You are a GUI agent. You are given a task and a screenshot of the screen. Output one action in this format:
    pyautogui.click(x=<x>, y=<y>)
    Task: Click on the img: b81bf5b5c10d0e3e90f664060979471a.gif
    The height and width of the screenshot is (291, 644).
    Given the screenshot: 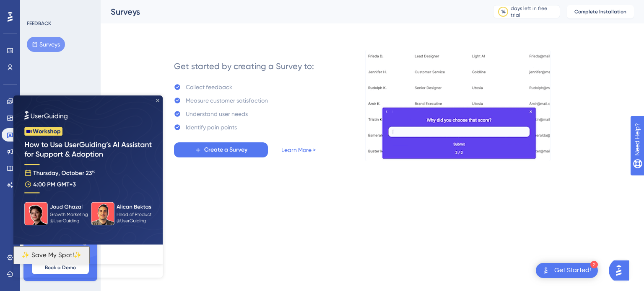 What is the action you would take?
    pyautogui.click(x=458, y=105)
    